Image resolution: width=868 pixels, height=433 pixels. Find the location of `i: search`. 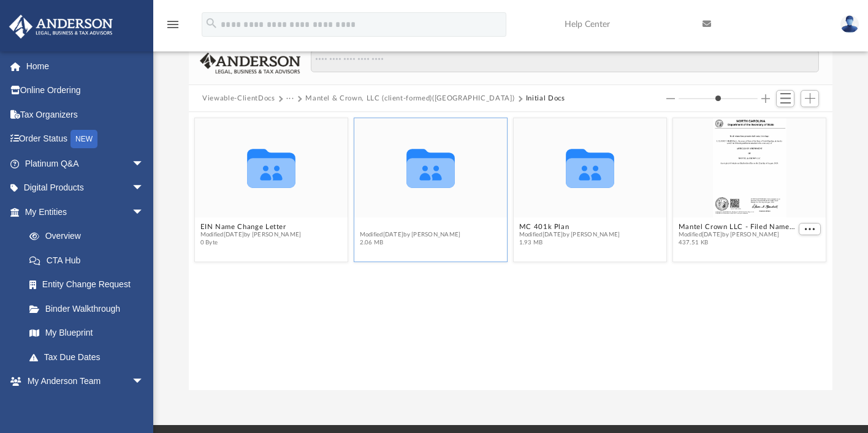

i: search is located at coordinates (211, 23).